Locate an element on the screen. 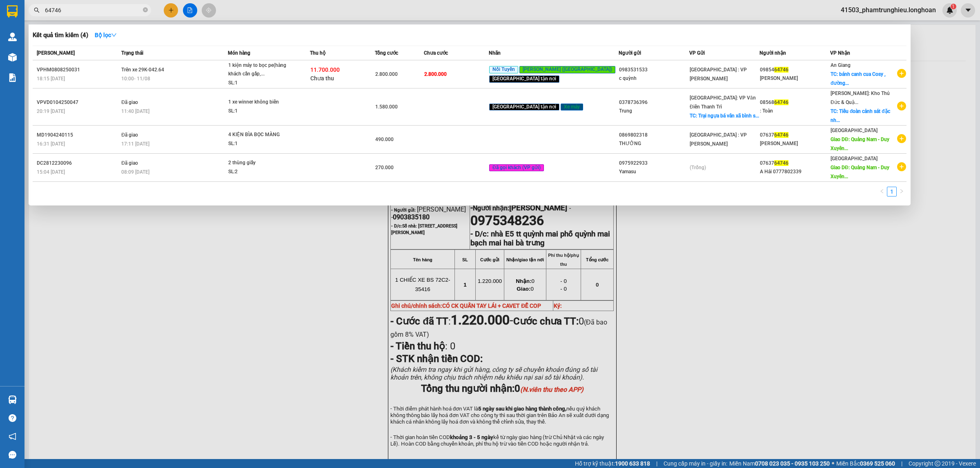  li: Previous Page is located at coordinates (882, 191).